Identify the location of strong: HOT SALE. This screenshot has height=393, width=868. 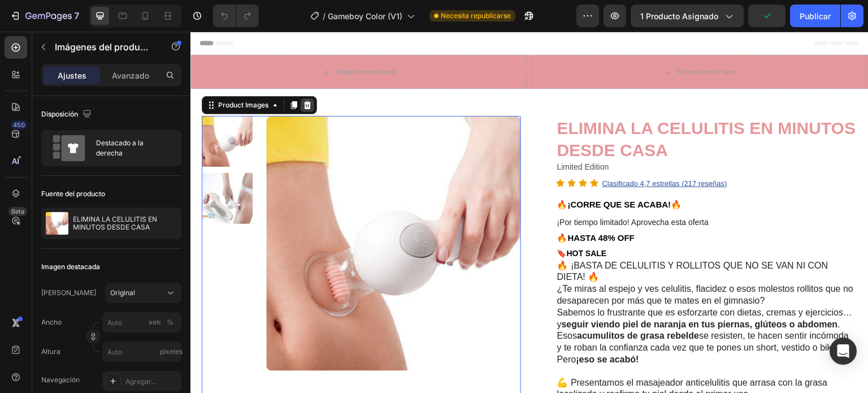
(396, 222).